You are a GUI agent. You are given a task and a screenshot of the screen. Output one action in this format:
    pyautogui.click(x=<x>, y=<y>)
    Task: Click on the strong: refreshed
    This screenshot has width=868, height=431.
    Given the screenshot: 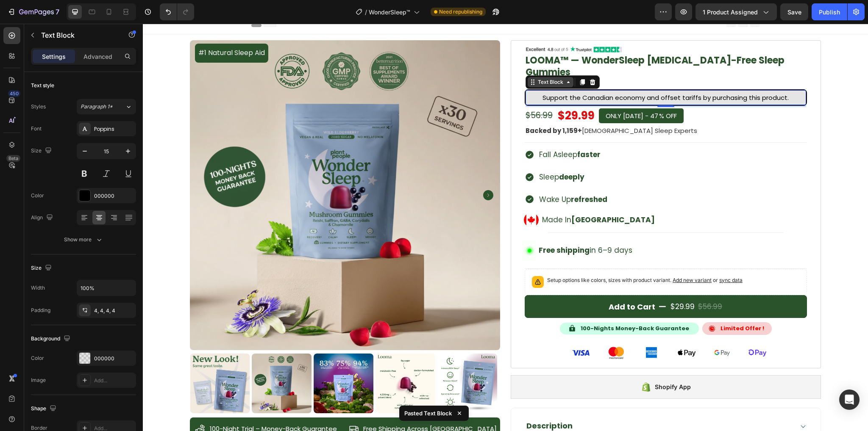 What is the action you would take?
    pyautogui.click(x=446, y=176)
    